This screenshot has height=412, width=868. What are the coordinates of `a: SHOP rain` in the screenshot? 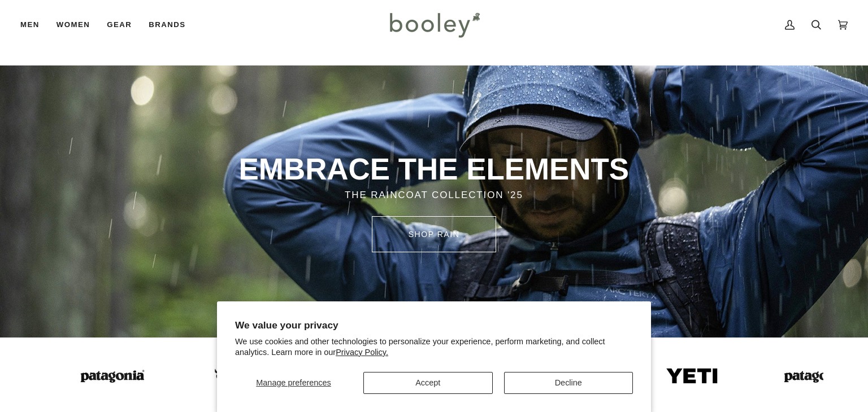 It's located at (434, 235).